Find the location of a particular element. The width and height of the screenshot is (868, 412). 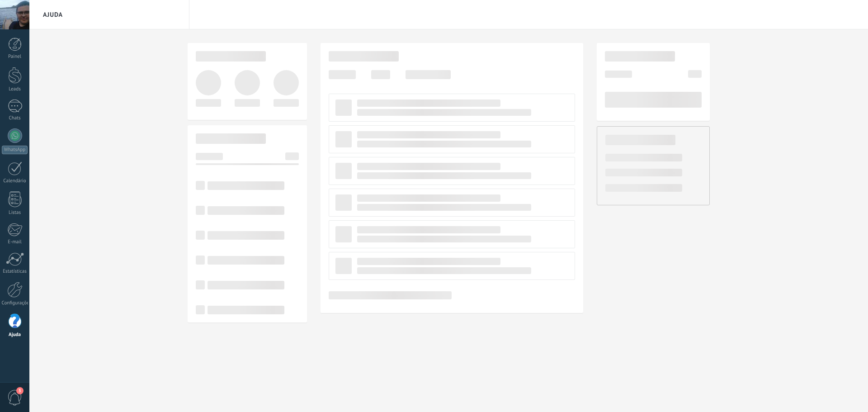

div: WhatsApp is located at coordinates (15, 150).